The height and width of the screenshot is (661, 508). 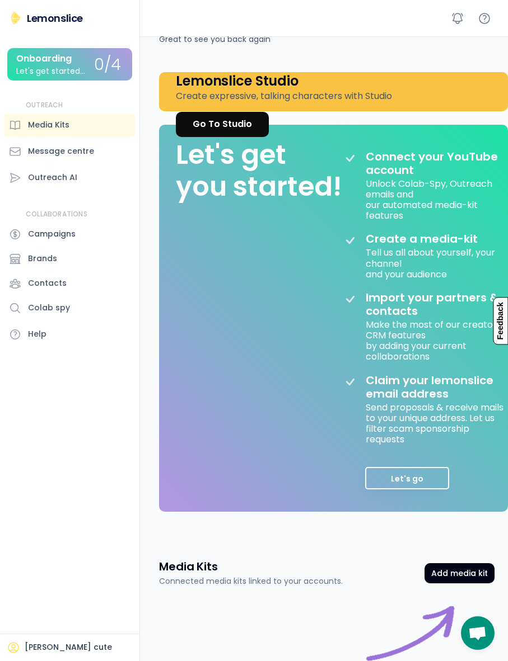 I want to click on div: Campaigns, so click(x=51, y=234).